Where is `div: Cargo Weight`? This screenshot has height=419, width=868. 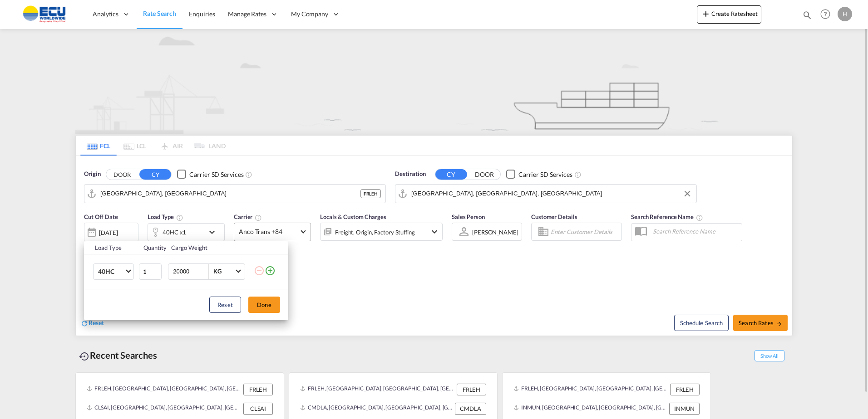 div: Cargo Weight is located at coordinates (210, 248).